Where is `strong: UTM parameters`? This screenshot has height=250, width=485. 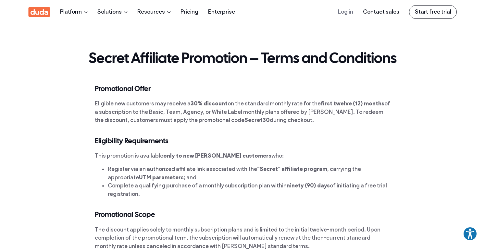 strong: UTM parameters is located at coordinates (161, 178).